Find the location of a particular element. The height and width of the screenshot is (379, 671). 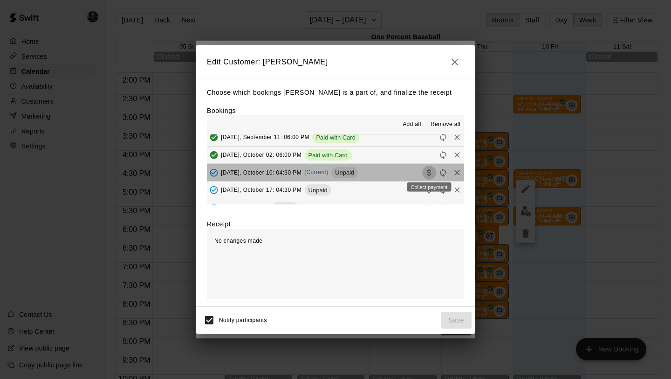

span: Remove all is located at coordinates (446, 125).